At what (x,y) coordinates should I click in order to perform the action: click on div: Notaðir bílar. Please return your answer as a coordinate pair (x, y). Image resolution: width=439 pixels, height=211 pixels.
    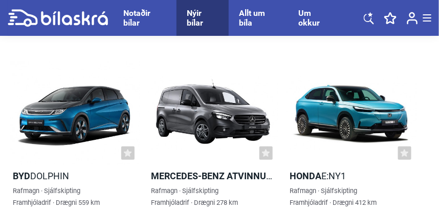
    Looking at the image, I should click on (145, 18).